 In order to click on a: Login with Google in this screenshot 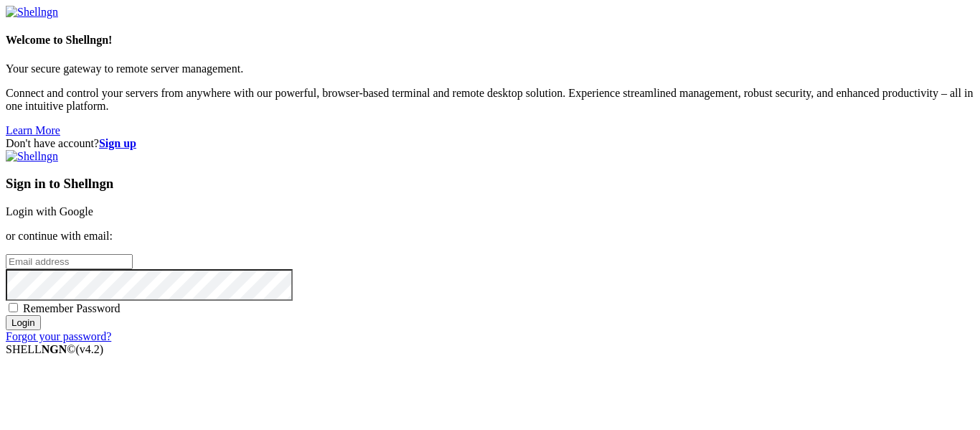, I will do `click(50, 211)`.